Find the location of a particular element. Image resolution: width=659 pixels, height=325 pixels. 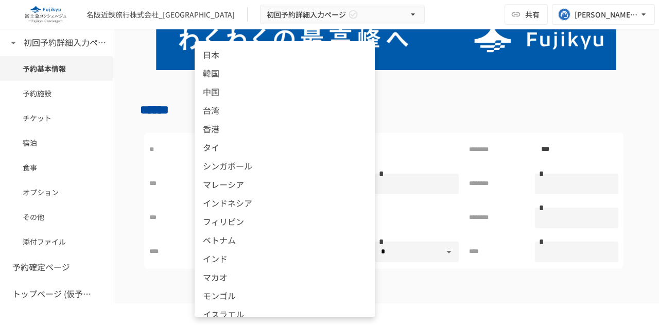

li: シンガポール is located at coordinates (285, 166).